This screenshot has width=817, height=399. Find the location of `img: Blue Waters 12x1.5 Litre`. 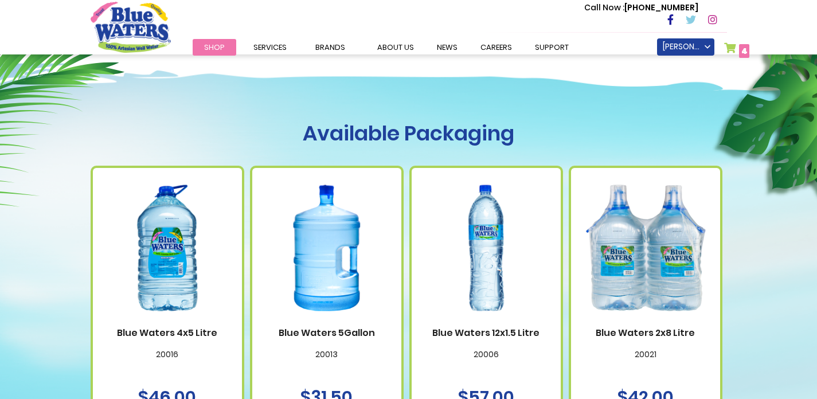

img: Blue Waters 12x1.5 Litre is located at coordinates (486, 248).